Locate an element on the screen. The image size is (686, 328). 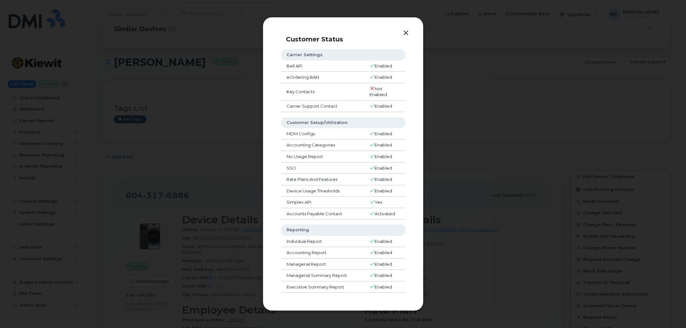
td: Individual Report is located at coordinates (322, 242).